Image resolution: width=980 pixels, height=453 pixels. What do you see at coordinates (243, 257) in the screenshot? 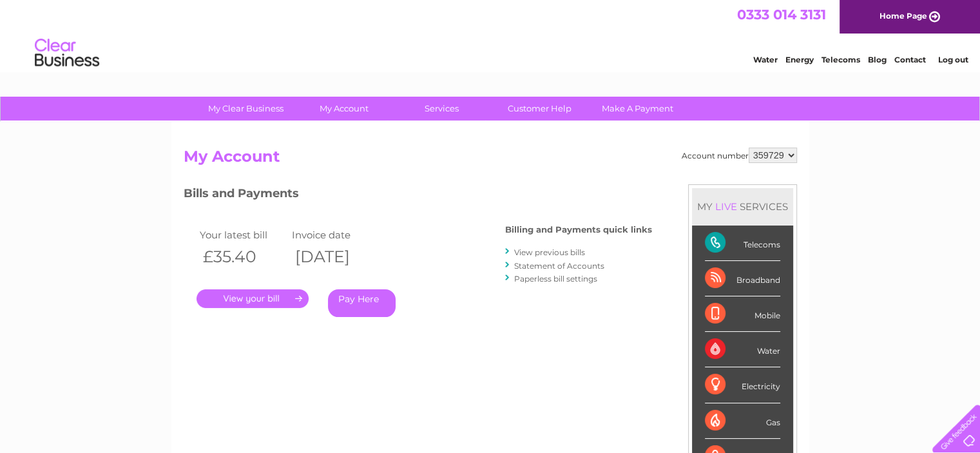
I see `th: £35.40` at bounding box center [243, 257].